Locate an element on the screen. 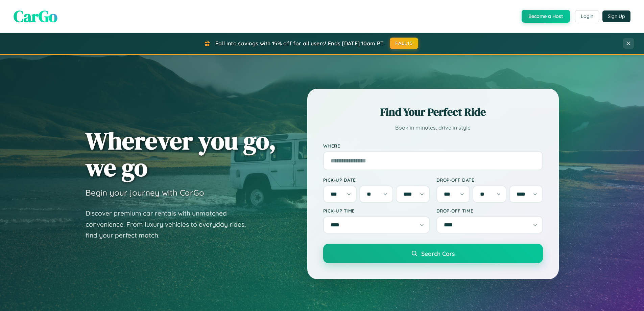  label: Drop-off Date is located at coordinates (489, 180).